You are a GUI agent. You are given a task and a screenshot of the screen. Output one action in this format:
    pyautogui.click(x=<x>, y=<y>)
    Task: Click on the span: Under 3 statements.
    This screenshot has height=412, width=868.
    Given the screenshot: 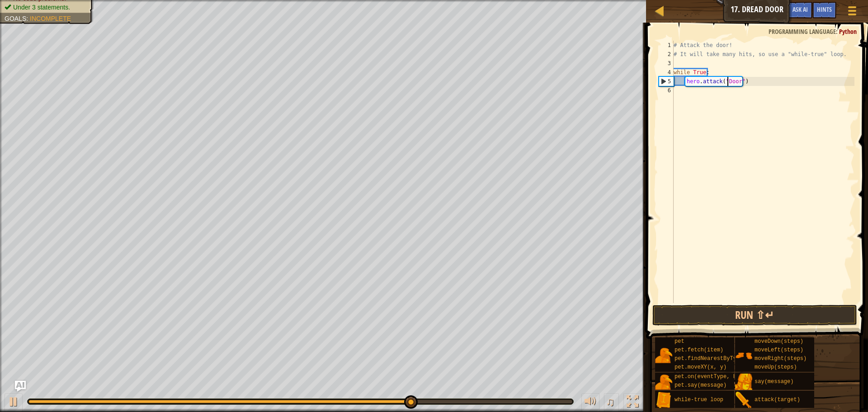 What is the action you would take?
    pyautogui.click(x=42, y=7)
    